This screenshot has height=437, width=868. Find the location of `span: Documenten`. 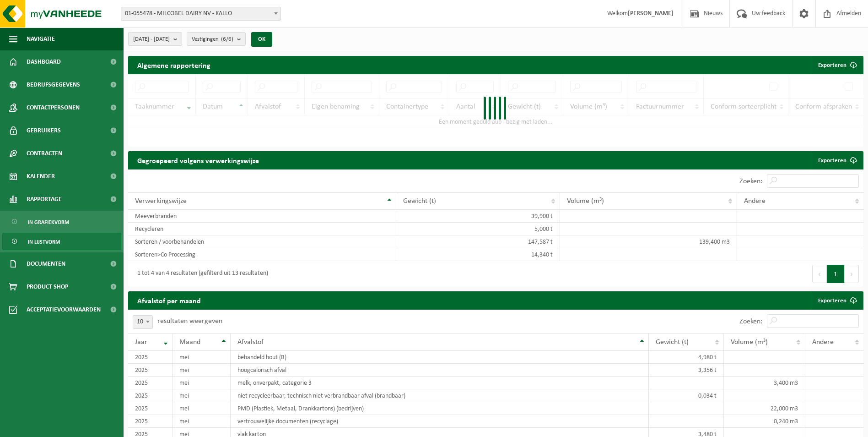

span: Documenten is located at coordinates (46, 264).